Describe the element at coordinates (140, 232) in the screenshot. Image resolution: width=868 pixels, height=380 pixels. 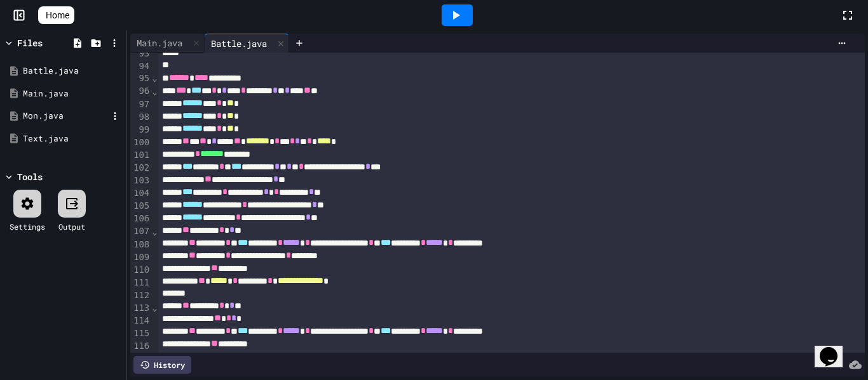
I see `div: 107` at that location.